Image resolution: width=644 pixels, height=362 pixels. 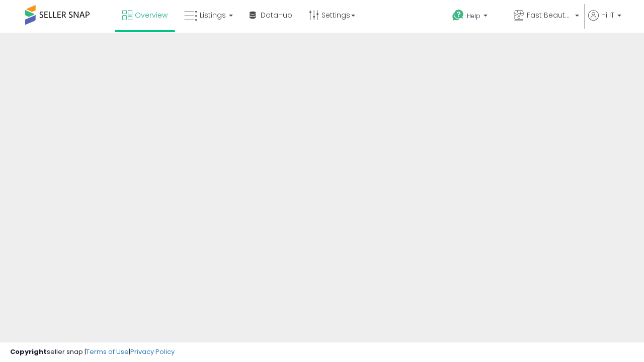 What do you see at coordinates (213, 15) in the screenshot?
I see `span: Listings` at bounding box center [213, 15].